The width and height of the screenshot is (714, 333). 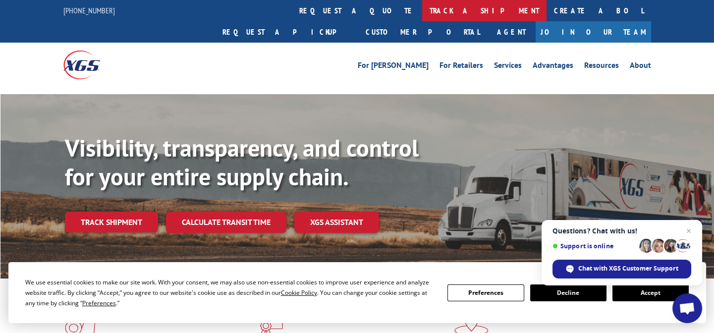 What do you see at coordinates (601, 67) in the screenshot?
I see `a: Resources` at bounding box center [601, 67].